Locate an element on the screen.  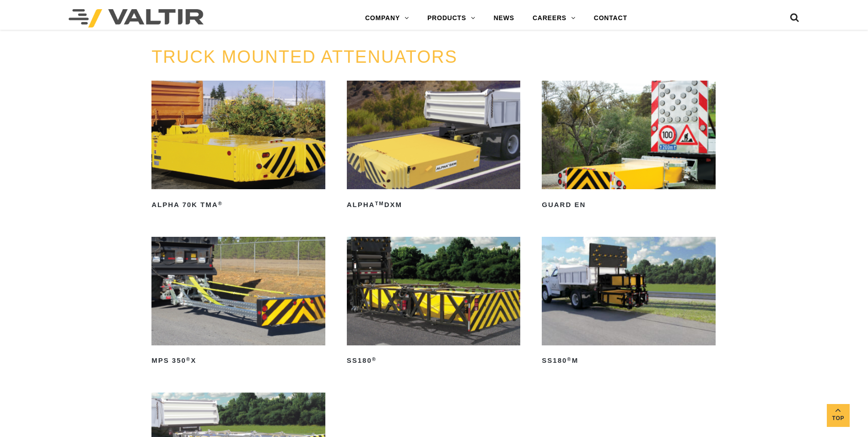
a: SS180®M is located at coordinates (629, 302).